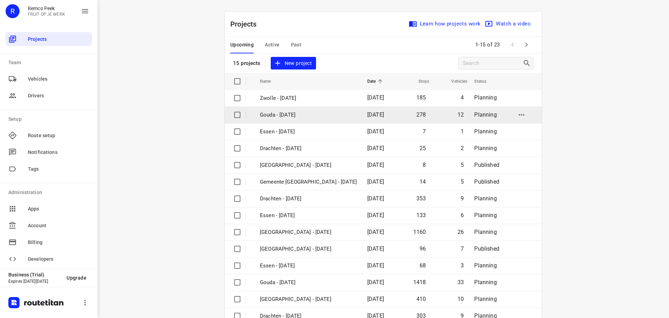  I want to click on span: 14, so click(423, 181).